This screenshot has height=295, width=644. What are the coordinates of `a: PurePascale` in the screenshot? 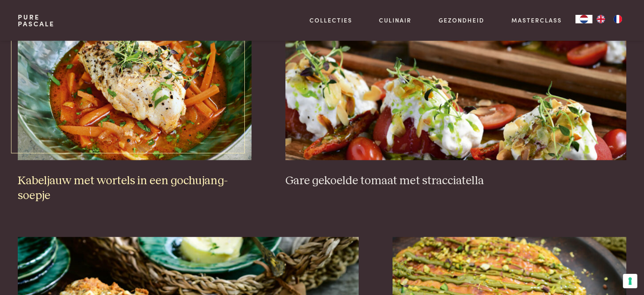 It's located at (36, 20).